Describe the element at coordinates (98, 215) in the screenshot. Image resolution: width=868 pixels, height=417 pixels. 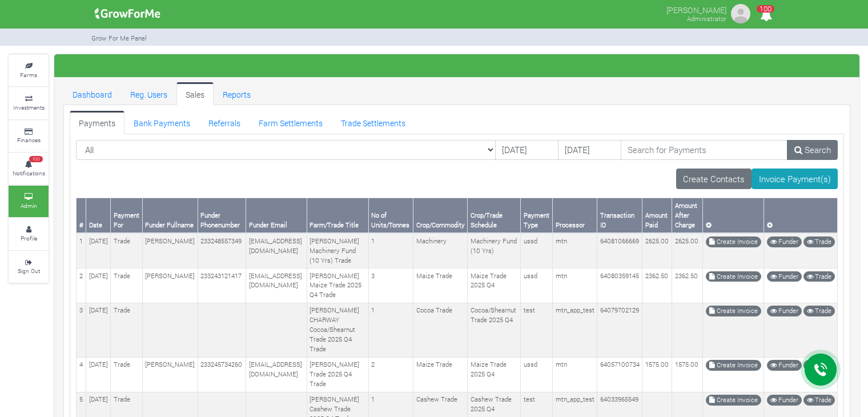
I see `th: Date` at that location.